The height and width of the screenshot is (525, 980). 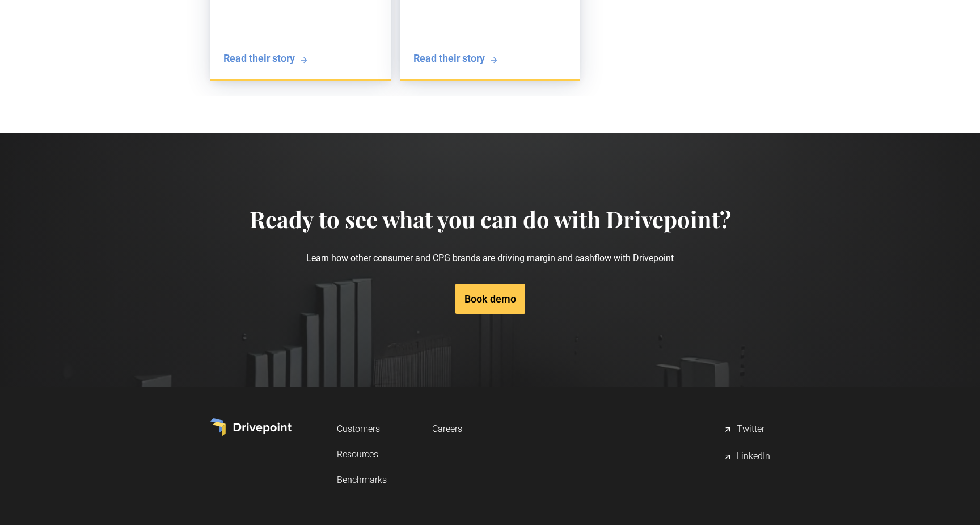 I want to click on div: Twitter, so click(x=750, y=430).